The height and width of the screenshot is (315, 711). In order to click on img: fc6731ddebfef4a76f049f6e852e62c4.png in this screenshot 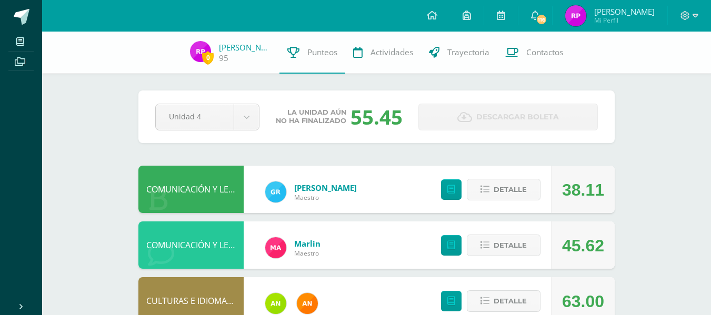, I will do `click(307, 304)`.